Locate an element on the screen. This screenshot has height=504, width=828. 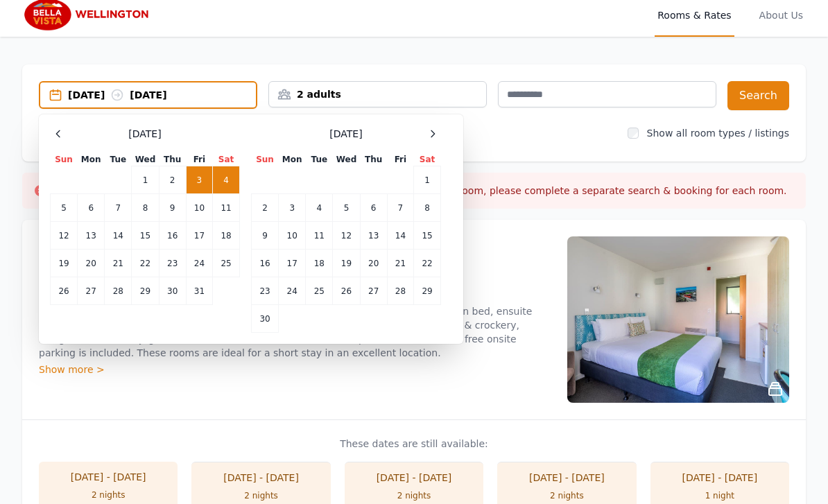
label: Show all room types / listings is located at coordinates (718, 133).